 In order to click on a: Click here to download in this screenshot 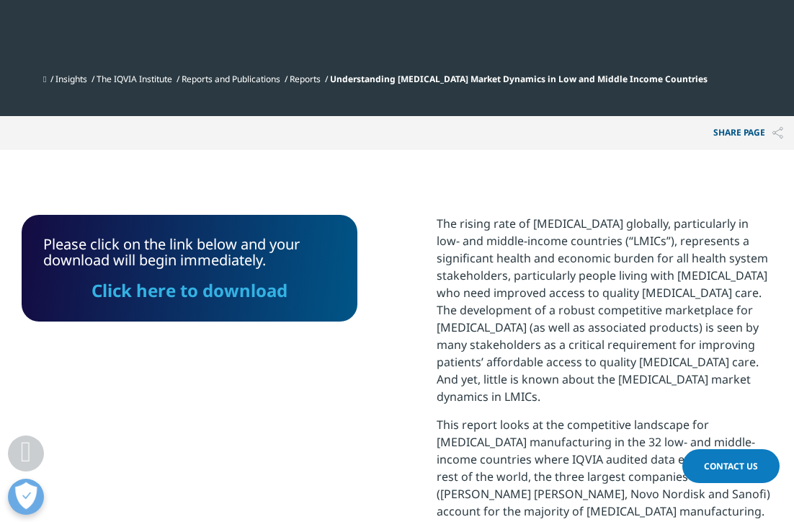, I will do `click(190, 290)`.